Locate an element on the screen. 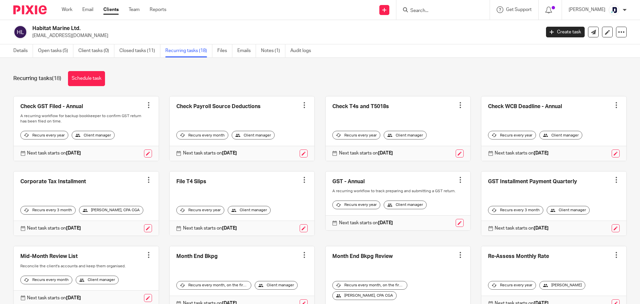 The image size is (640, 304). a: Client tasks (0) is located at coordinates (96, 51).